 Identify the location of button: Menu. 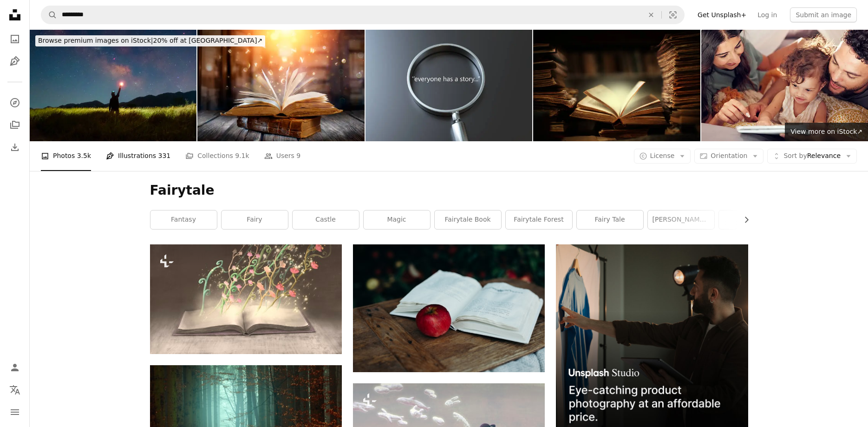
(15, 412).